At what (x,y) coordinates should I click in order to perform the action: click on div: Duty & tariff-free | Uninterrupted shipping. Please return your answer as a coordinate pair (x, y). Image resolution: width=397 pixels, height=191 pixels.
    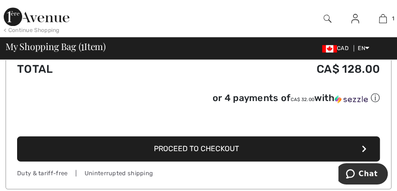
    Looking at the image, I should click on (198, 173).